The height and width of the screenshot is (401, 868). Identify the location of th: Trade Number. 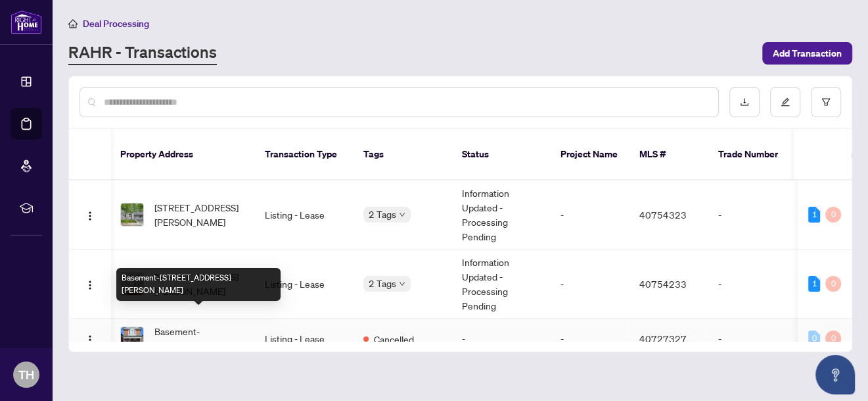
(754, 155).